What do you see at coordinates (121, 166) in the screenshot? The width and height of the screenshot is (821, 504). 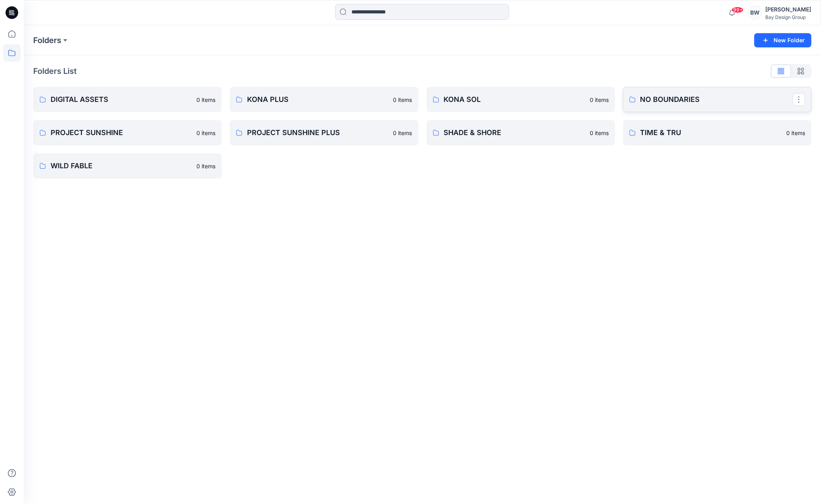 I see `p: WILD FABLE` at bounding box center [121, 166].